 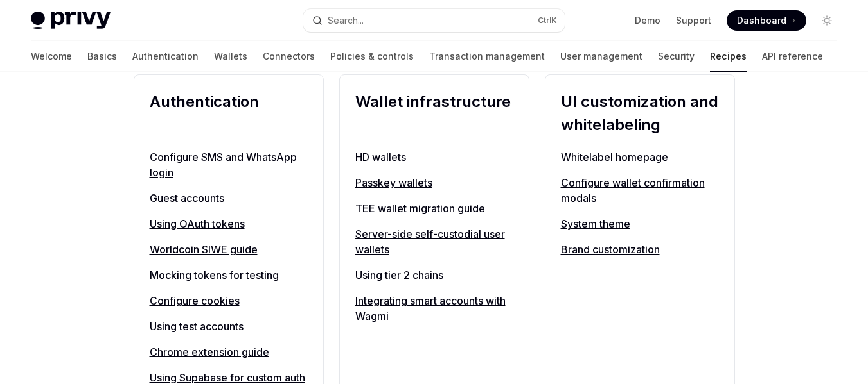 I want to click on button: Toggle dark mode, so click(x=827, y=21).